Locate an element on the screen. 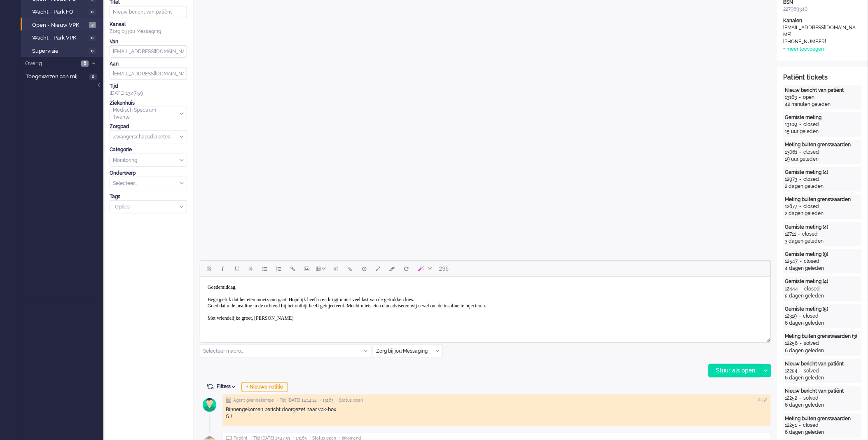  div: 12547 is located at coordinates (791, 262).